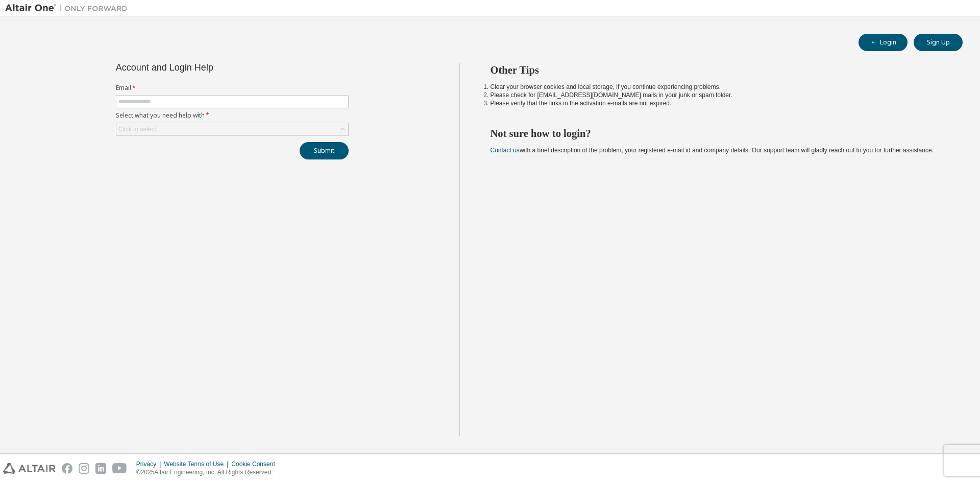  I want to click on img: youtube.svg, so click(119, 468).